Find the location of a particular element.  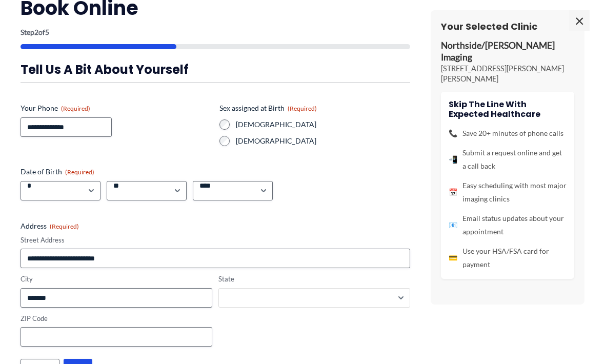

li: Save 20+ minutes of phone calls is located at coordinates (508, 133).